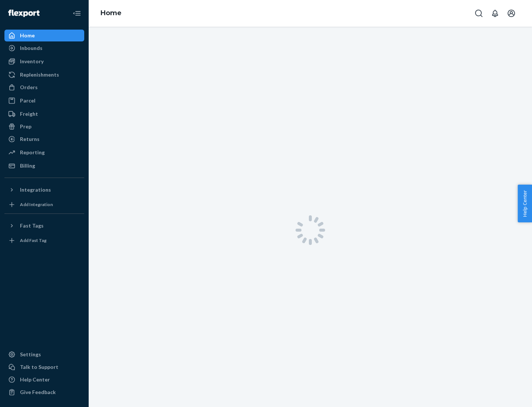  I want to click on div: Parcel, so click(28, 101).